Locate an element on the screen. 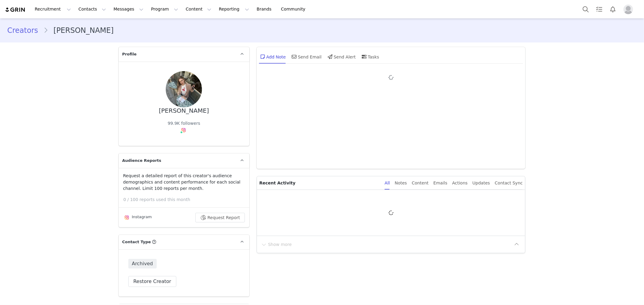 The image size is (644, 305). div: Contact Sync is located at coordinates (509, 183).